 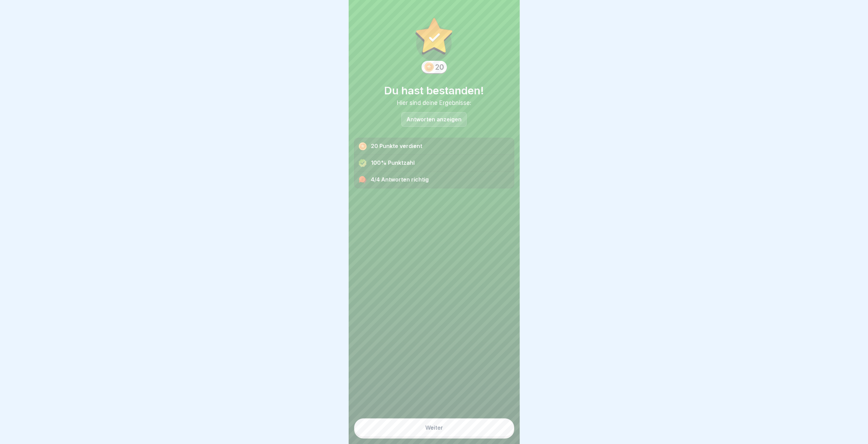 What do you see at coordinates (434, 90) in the screenshot?
I see `h1: Du hast bestanden!` at bounding box center [434, 90].